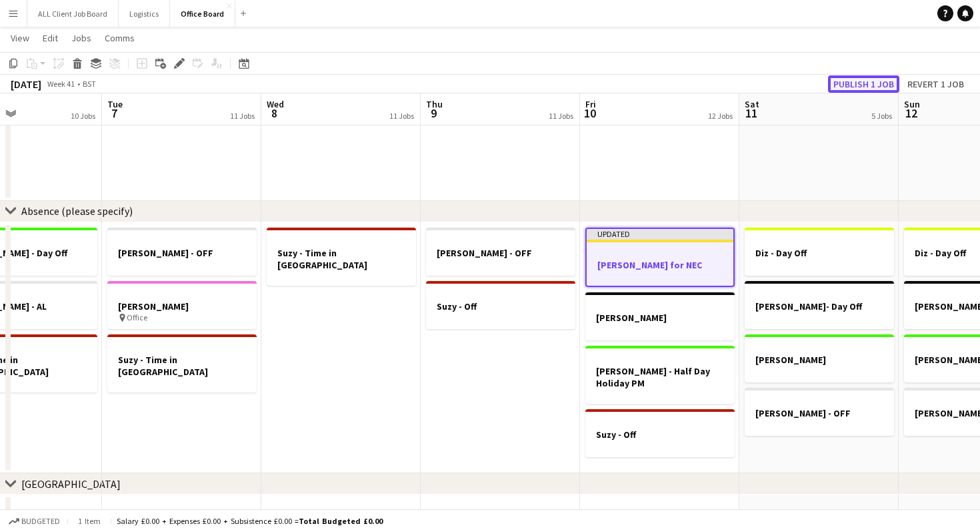  Describe the element at coordinates (434, 104) in the screenshot. I see `span: Thu` at that location.